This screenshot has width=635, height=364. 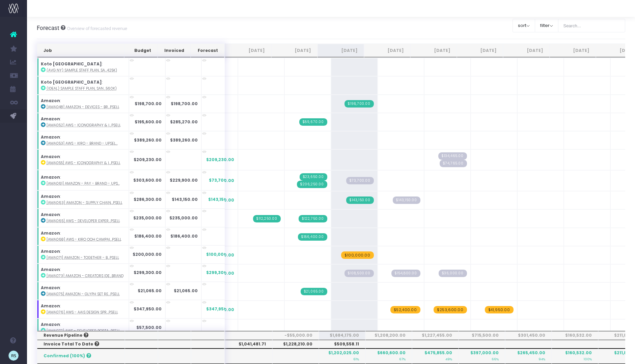 I want to click on small: 100%, so click(x=587, y=359).